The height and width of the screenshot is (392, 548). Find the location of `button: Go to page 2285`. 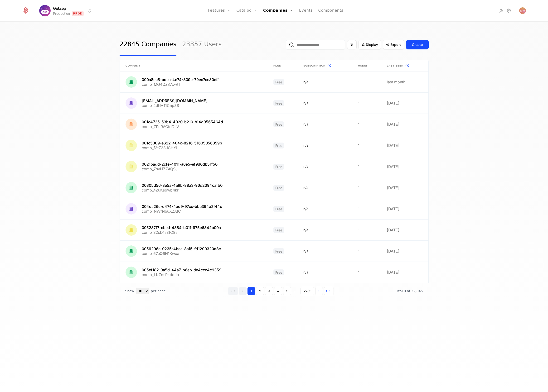

button: Go to page 2285 is located at coordinates (308, 291).